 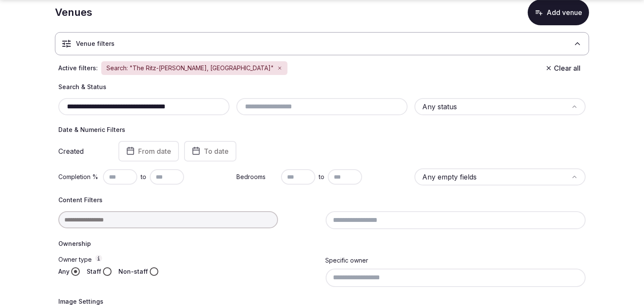 I want to click on h4: Search & Status, so click(x=322, y=87).